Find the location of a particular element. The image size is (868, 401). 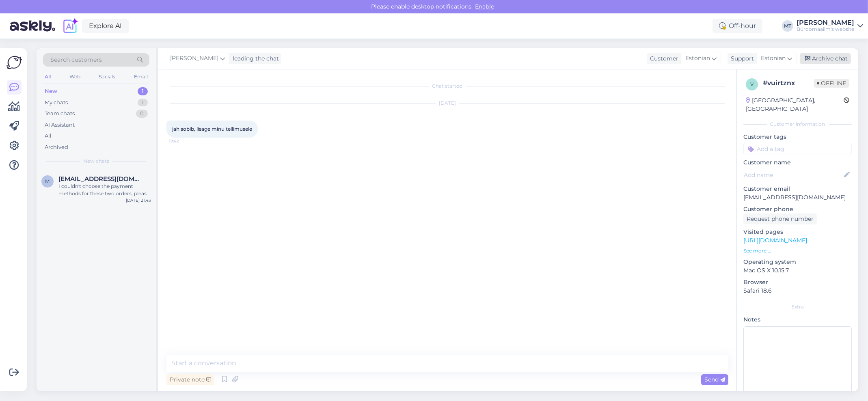

p: Customer phone is located at coordinates (797, 209).